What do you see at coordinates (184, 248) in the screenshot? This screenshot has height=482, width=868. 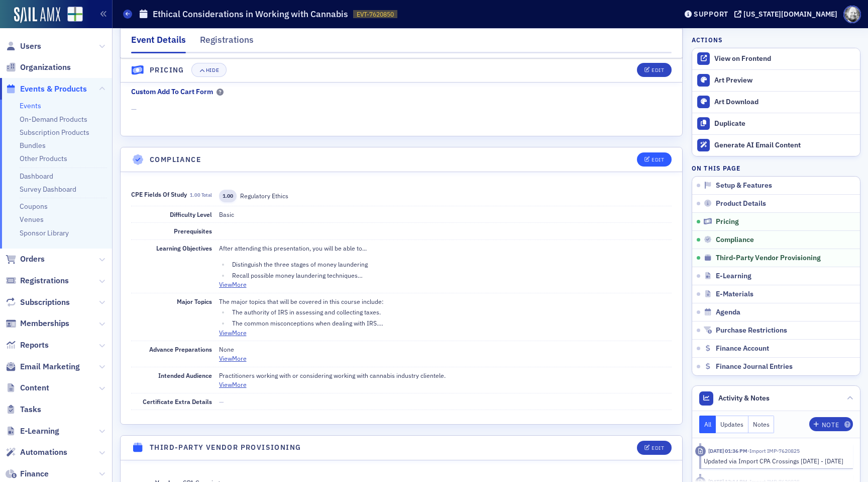 I see `span: Learning Objectives` at bounding box center [184, 248].